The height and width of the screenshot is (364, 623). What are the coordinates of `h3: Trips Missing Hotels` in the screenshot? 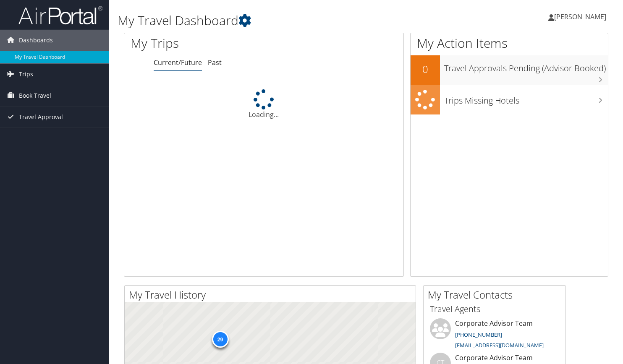 It's located at (526, 98).